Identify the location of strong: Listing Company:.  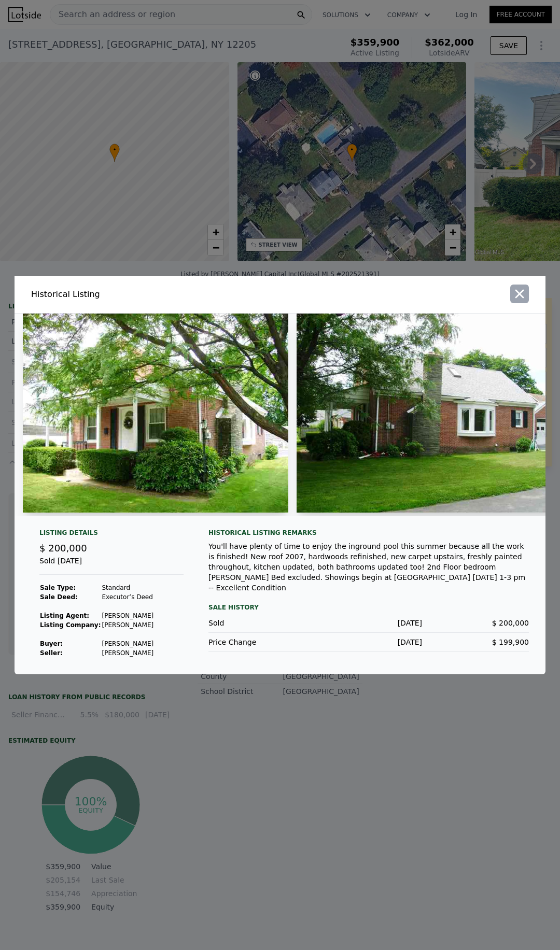
(70, 625).